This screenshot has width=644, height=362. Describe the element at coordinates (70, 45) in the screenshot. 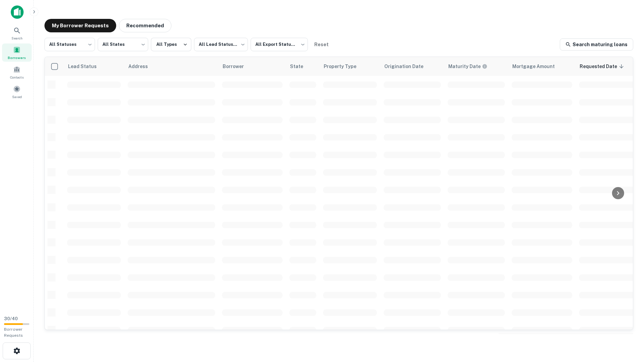

I see `div: All Statuses` at that location.